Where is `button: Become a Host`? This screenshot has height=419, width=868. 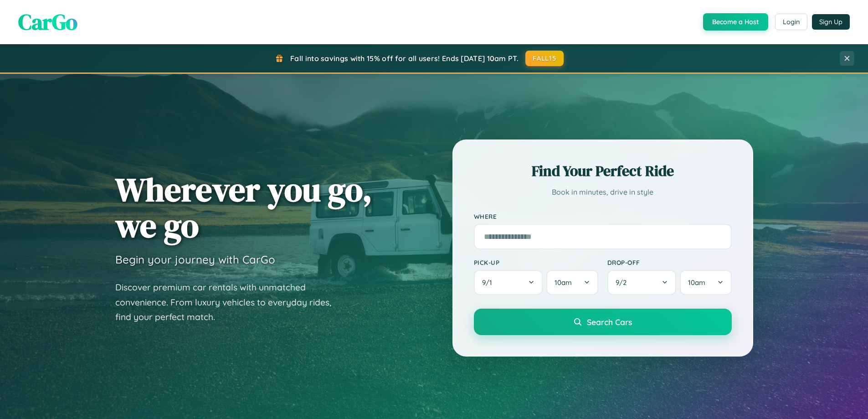 button: Become a Host is located at coordinates (736, 22).